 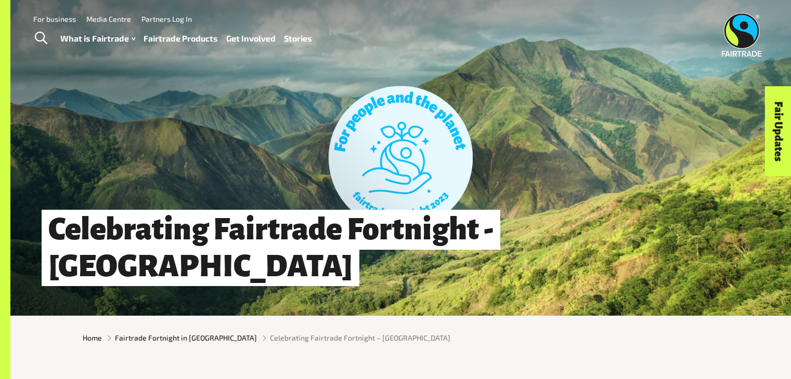 What do you see at coordinates (41, 38) in the screenshot?
I see `a: Toggle Search` at bounding box center [41, 38].